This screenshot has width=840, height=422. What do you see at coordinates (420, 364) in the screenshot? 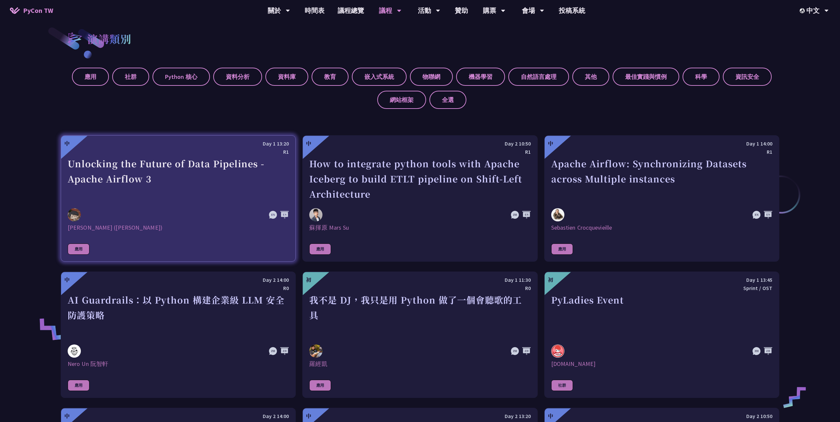
I see `div: 羅經凱` at bounding box center [420, 364].